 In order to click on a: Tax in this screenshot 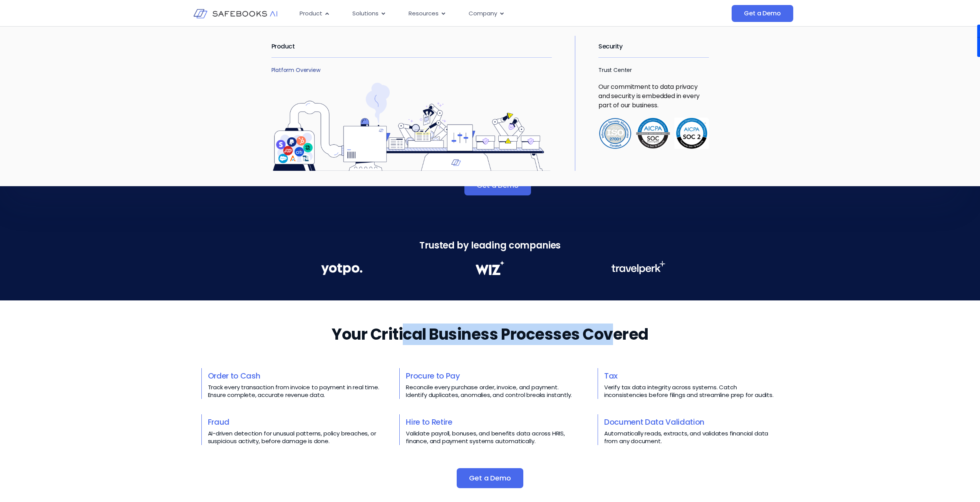, I will do `click(611, 376)`.